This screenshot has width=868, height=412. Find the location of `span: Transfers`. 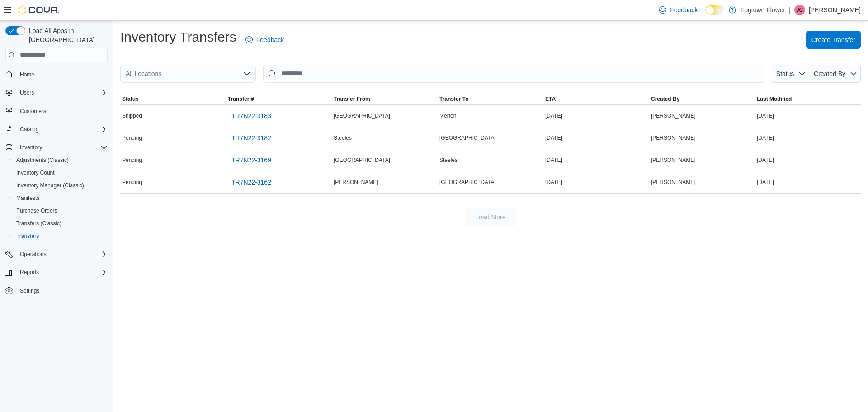

span: Transfers is located at coordinates (28, 236).